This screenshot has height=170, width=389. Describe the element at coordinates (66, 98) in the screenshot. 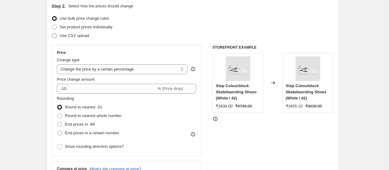

I see `span: Rounding` at that location.